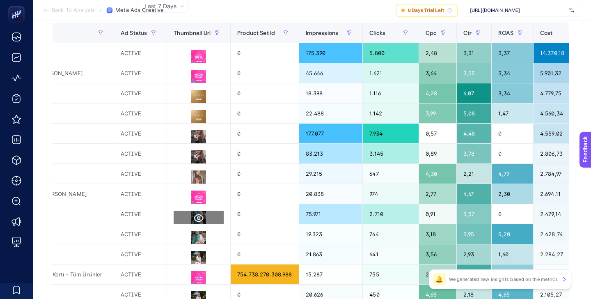 The image size is (591, 299). Describe the element at coordinates (512, 254) in the screenshot. I see `div: 1,60` at that location.